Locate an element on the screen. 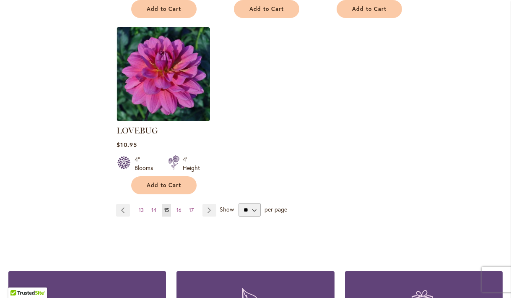  div: 4' Height is located at coordinates (191, 164).